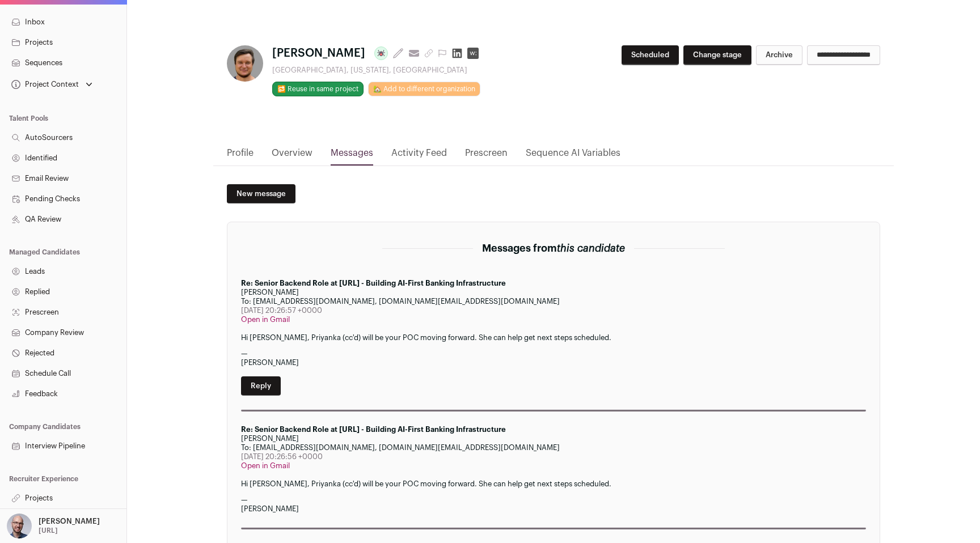 The image size is (980, 543). What do you see at coordinates (780, 55) in the screenshot?
I see `button: Archive` at bounding box center [780, 55].